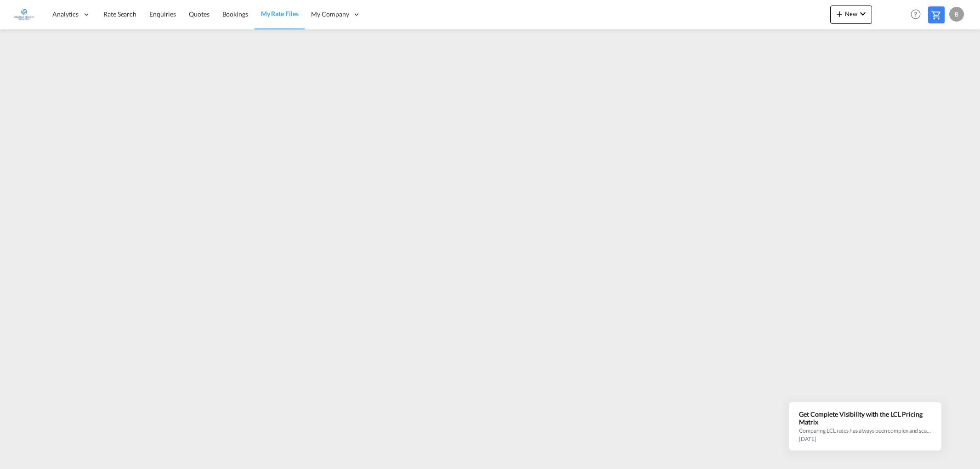 This screenshot has height=469, width=980. Describe the element at coordinates (851, 14) in the screenshot. I see `span: New` at that location.